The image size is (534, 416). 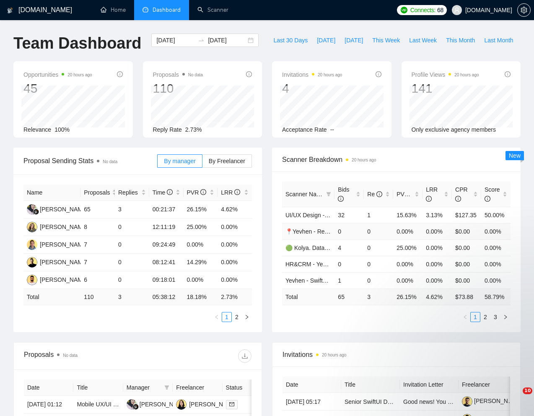 I want to click on td: 3.13%, so click(x=437, y=215).